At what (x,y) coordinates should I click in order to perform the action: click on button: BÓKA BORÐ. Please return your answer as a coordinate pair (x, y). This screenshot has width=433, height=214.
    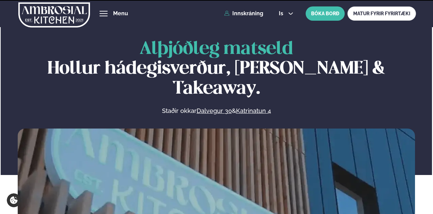
    Looking at the image, I should click on (325, 14).